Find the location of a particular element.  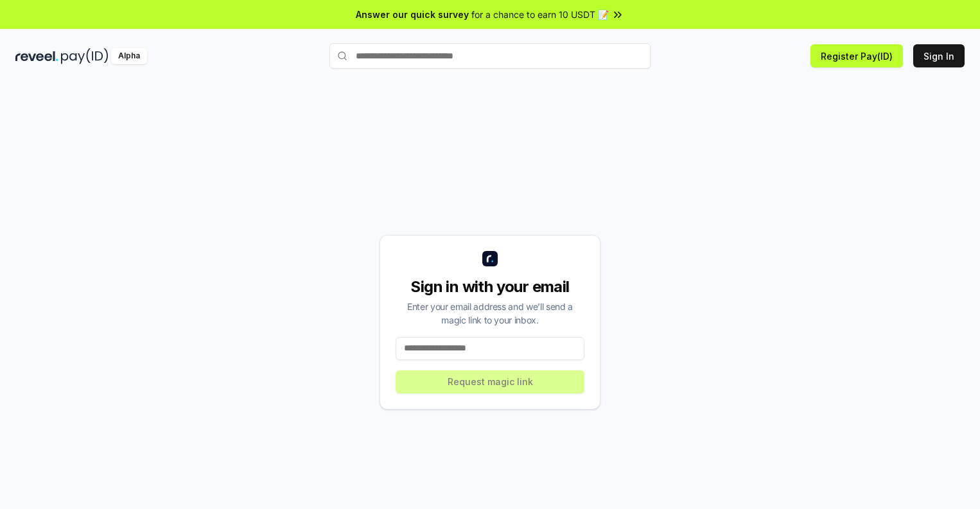

div: Enter your email address and we’ll send a magic link to your inbox. is located at coordinates (490, 313).